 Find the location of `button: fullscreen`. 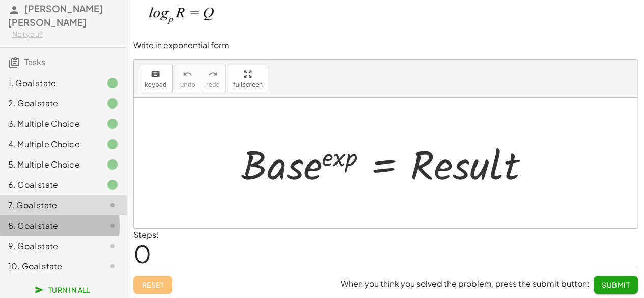

button: fullscreen is located at coordinates (248, 79).